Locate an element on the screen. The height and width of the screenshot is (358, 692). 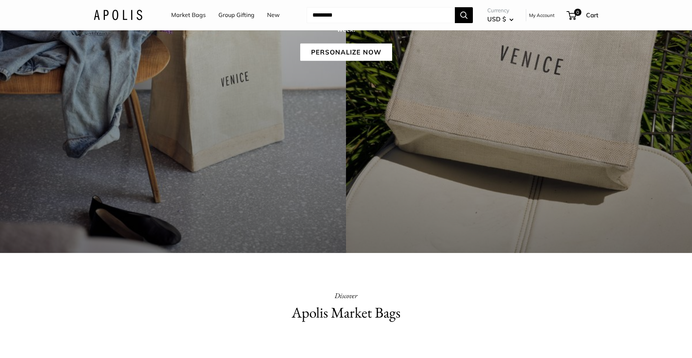
a: 0 Cart is located at coordinates (583, 15).